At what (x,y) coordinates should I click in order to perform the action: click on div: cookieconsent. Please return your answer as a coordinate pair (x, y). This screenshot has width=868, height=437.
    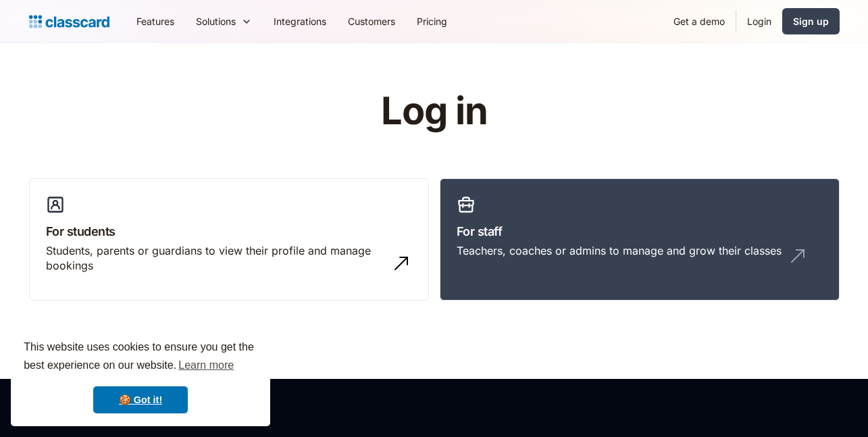
    Looking at the image, I should click on (141, 376).